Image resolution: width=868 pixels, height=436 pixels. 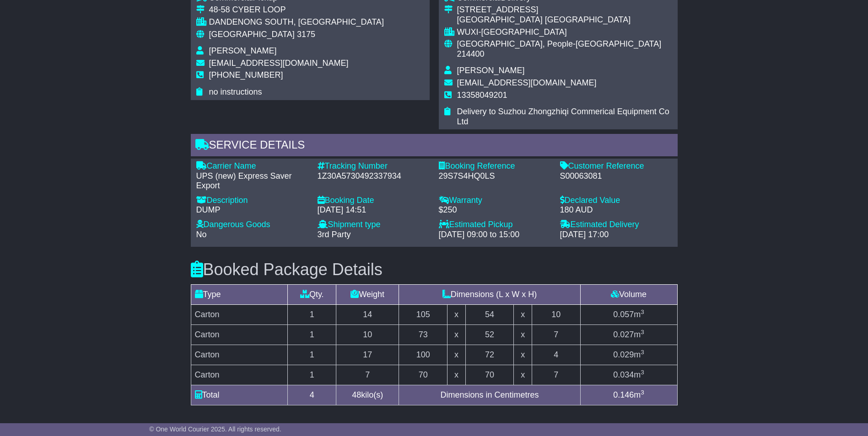 I want to click on div: 48-58 CYBER LOOP, so click(x=296, y=10).